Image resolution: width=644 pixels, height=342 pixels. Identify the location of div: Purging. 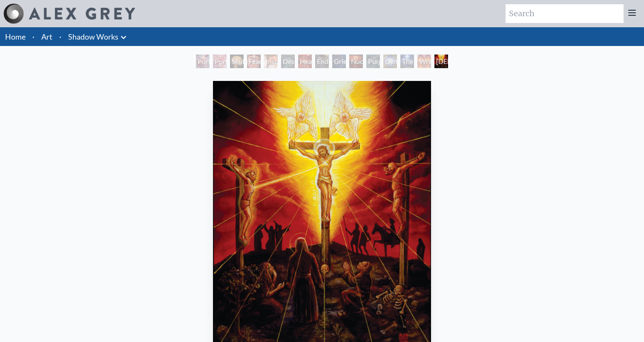
(373, 61).